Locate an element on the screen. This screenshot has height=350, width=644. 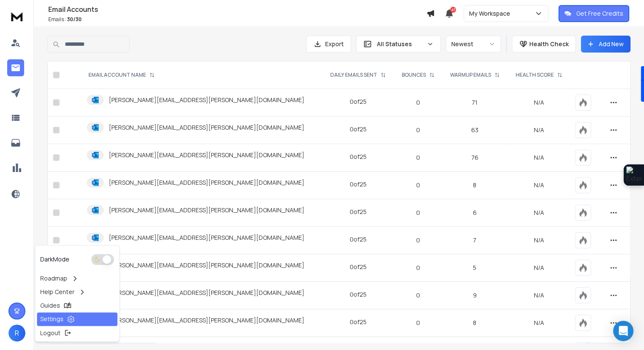
p: DAILY EMAILS SENT is located at coordinates (354, 75).